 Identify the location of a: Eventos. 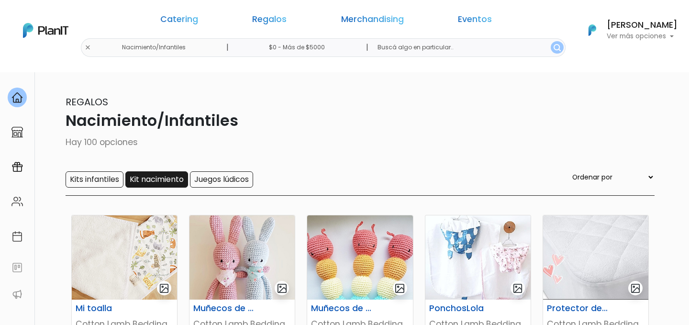
(475, 21).